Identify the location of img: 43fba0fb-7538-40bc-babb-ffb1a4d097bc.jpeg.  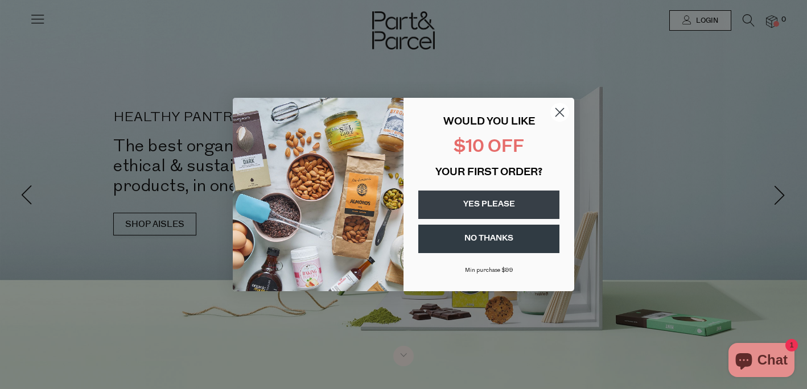
(318, 195).